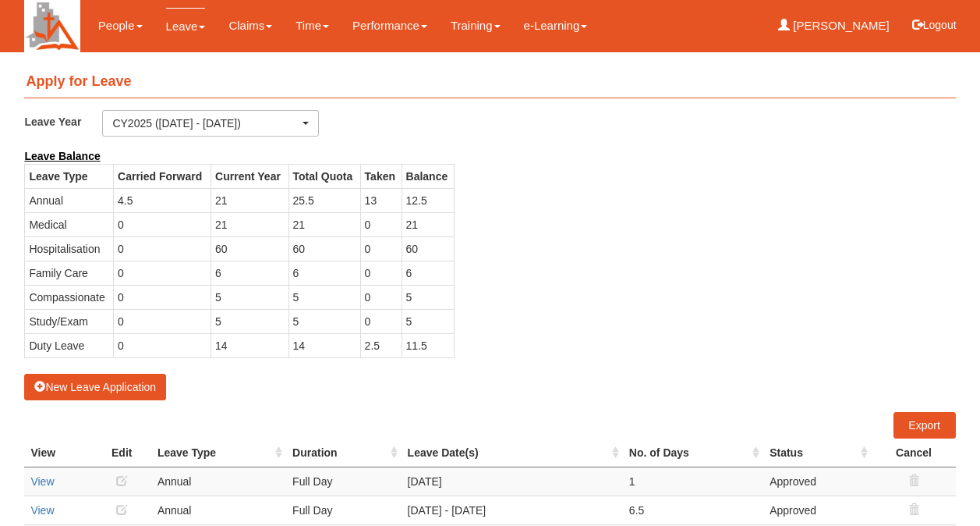 The width and height of the screenshot is (980, 526). What do you see at coordinates (122, 452) in the screenshot?
I see `th: Edit` at bounding box center [122, 452].